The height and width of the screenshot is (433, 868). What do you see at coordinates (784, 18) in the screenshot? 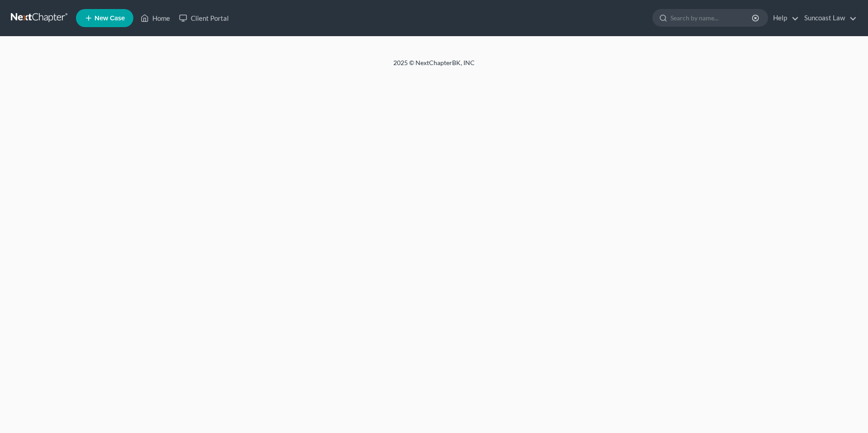
I see `a: Help` at bounding box center [784, 18].